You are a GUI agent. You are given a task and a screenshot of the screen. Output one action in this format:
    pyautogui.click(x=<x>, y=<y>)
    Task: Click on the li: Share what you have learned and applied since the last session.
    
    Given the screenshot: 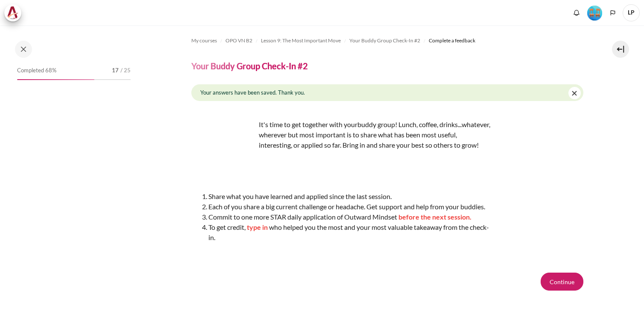 What is the action you would take?
    pyautogui.click(x=349, y=196)
    